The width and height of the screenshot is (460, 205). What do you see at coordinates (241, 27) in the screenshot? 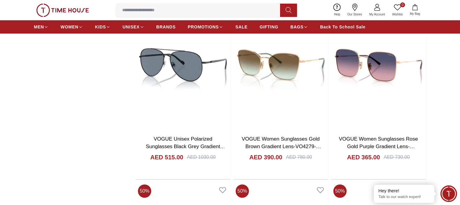
I see `span: SALE` at bounding box center [241, 27].